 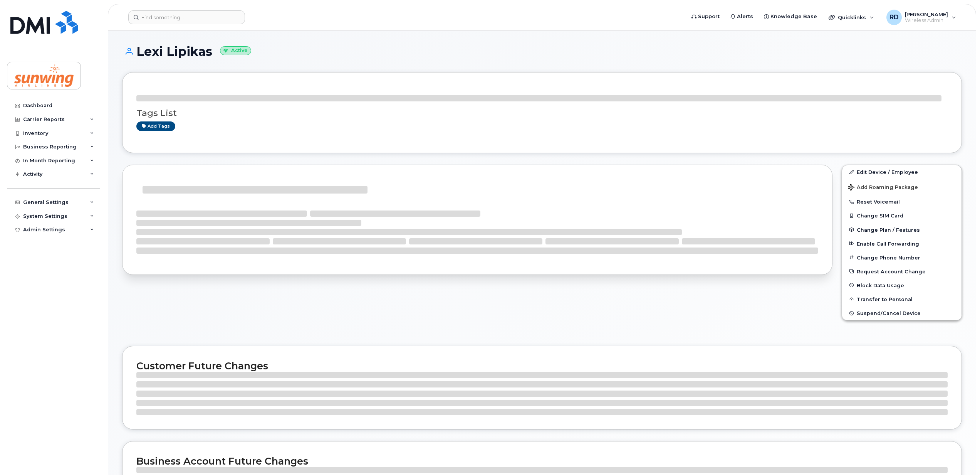 What do you see at coordinates (902, 299) in the screenshot?
I see `button: Transfer to Personal` at bounding box center [902, 299].